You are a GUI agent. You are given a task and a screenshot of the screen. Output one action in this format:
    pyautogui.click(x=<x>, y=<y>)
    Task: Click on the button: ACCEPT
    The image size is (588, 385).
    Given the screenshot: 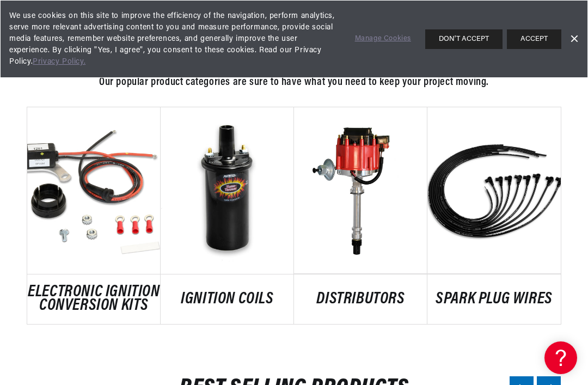 What is the action you would take?
    pyautogui.click(x=534, y=40)
    